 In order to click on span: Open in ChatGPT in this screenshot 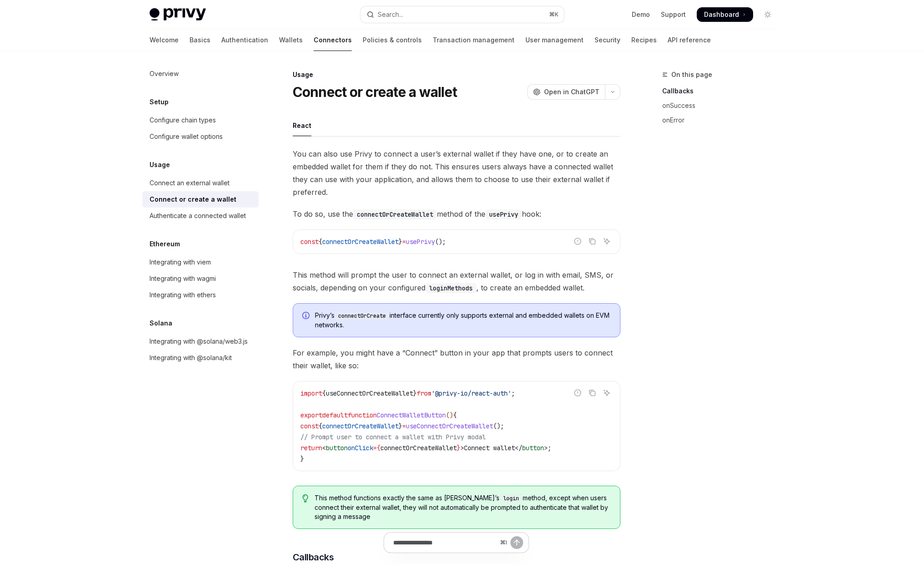, I will do `click(572, 92)`.